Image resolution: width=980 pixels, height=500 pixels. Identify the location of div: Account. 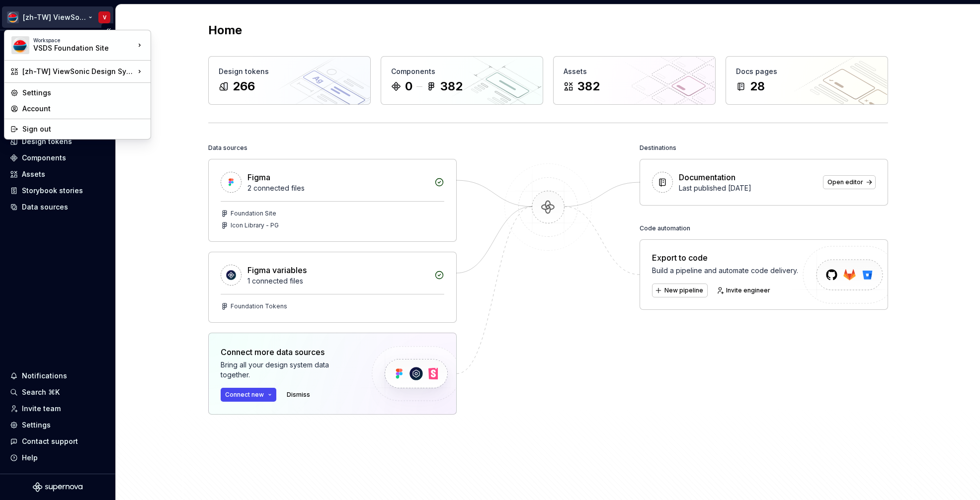
(84, 108).